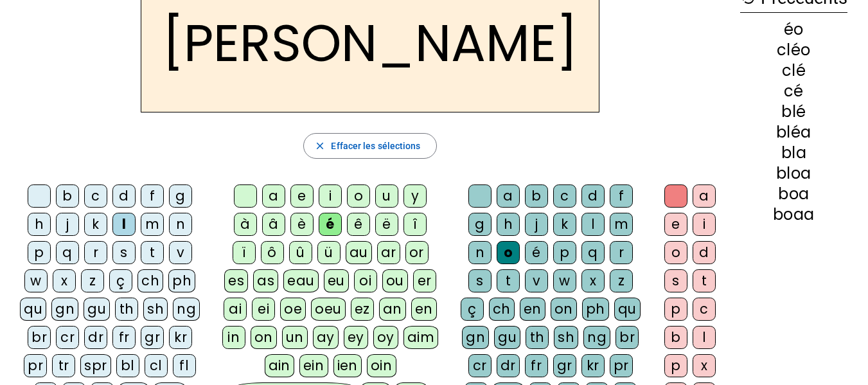 The width and height of the screenshot is (868, 385). What do you see at coordinates (621, 366) in the screenshot?
I see `div: pr` at bounding box center [621, 366].